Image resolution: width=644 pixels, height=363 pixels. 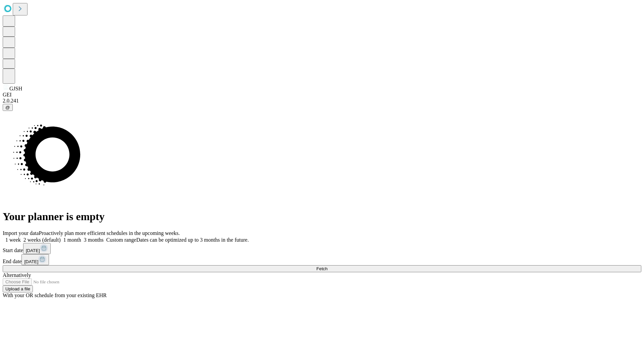 What do you see at coordinates (322, 269) in the screenshot?
I see `span: Fetch` at bounding box center [322, 269].